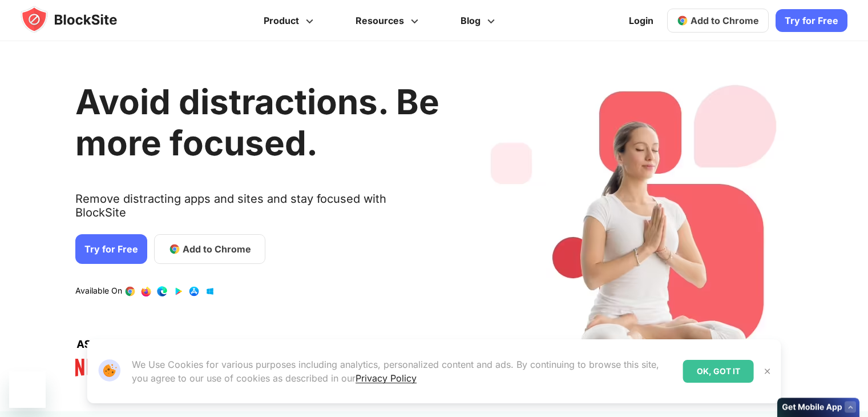  I want to click on button: Close, so click(767, 371).